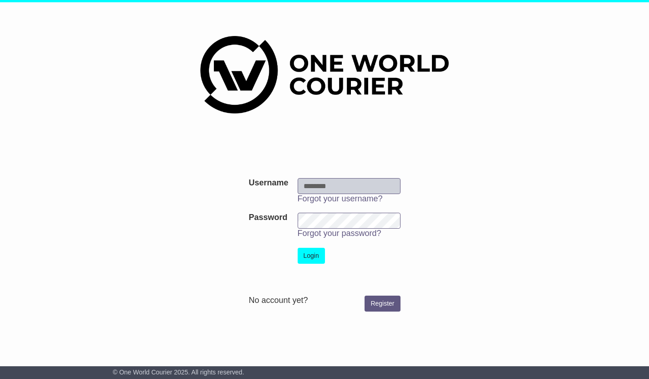 The image size is (649, 379). Describe the element at coordinates (340, 198) in the screenshot. I see `a: Forgot your username?` at that location.